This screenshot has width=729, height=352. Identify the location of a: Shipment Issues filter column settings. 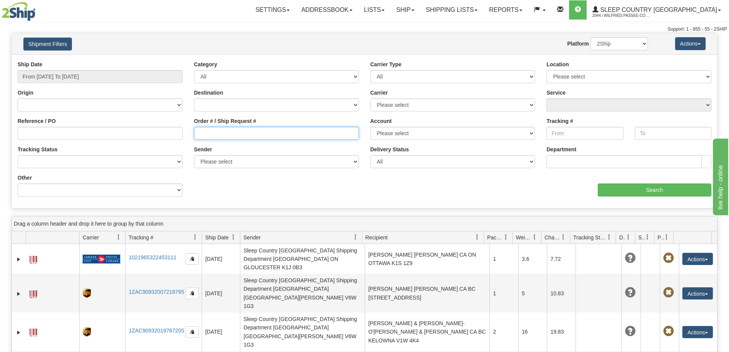
(648, 237).